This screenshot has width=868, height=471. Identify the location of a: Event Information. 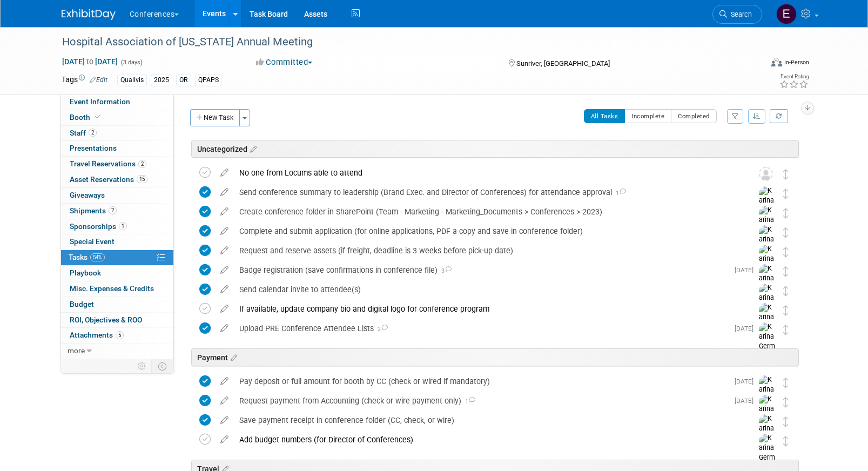
(117, 102).